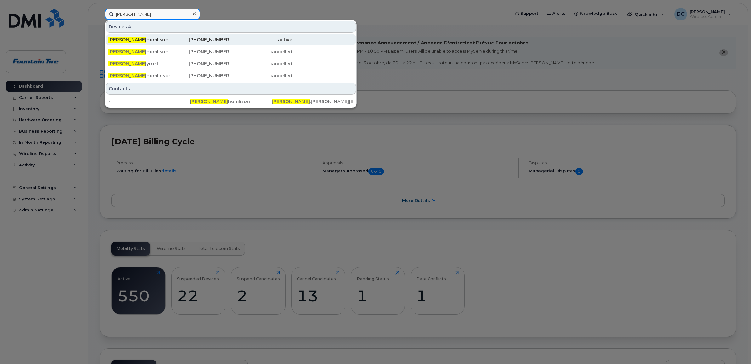  What do you see at coordinates (262, 40) in the screenshot?
I see `div: active` at bounding box center [262, 40].